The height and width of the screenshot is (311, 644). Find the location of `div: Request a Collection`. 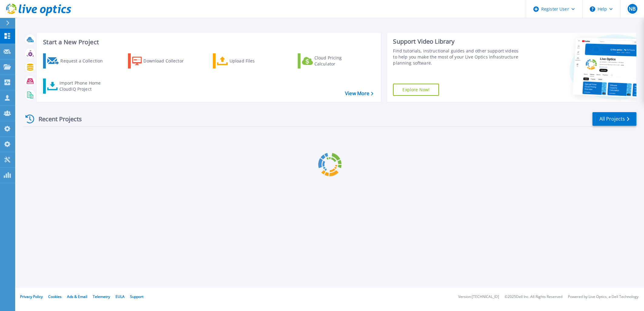

div: Request a Collection is located at coordinates (85, 61).